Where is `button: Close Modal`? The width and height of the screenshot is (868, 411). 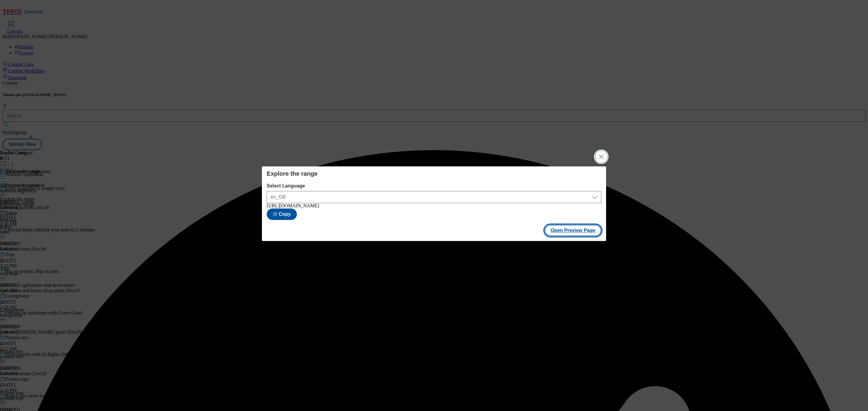
button: Close Modal is located at coordinates (601, 157).